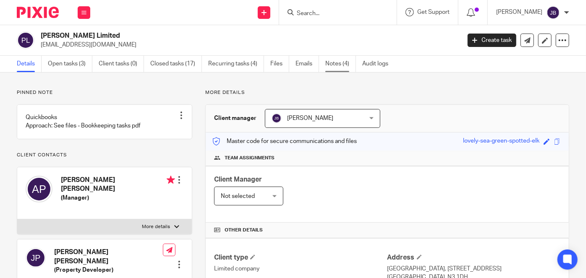 The width and height of the screenshot is (586, 278). Describe the element at coordinates (70, 64) in the screenshot. I see `a: Open tasks (3)` at that location.